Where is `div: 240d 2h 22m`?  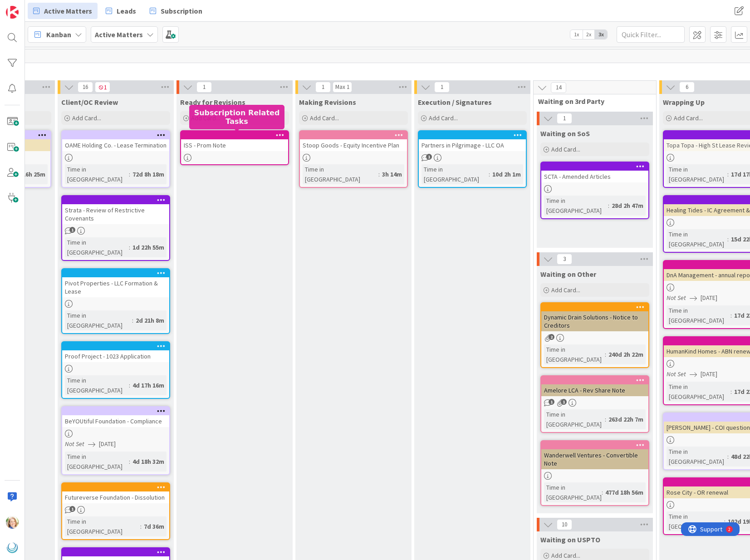 div: 240d 2h 22m is located at coordinates (626, 354).